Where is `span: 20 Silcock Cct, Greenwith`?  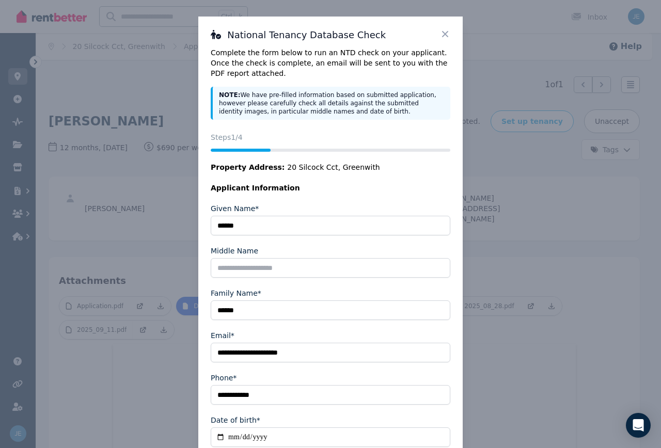 span: 20 Silcock Cct, Greenwith is located at coordinates (333, 167).